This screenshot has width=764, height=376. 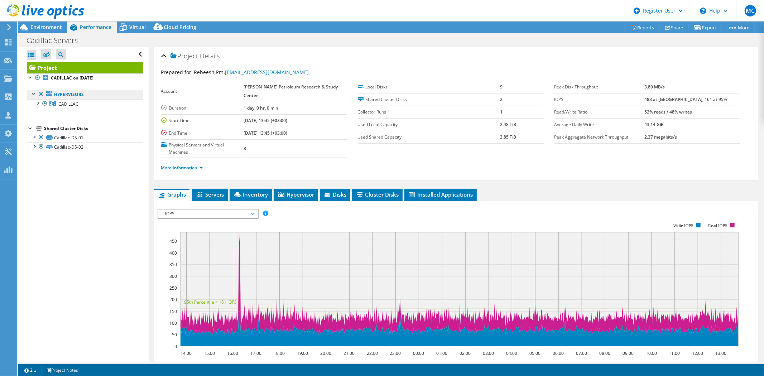 What do you see at coordinates (302, 353) in the screenshot?
I see `text: 19:00` at bounding box center [302, 353].